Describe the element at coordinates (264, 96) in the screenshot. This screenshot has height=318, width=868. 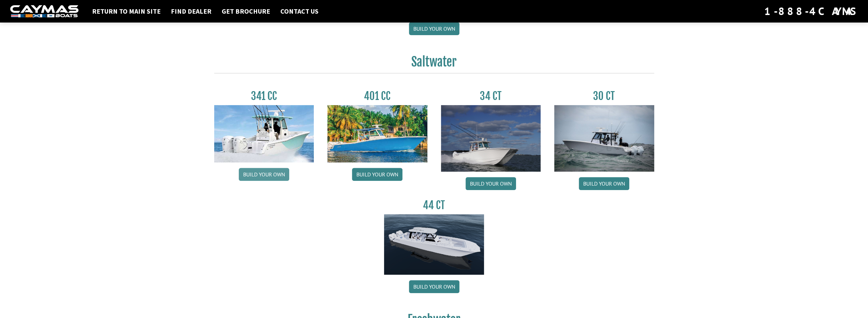
I see `h3: 341 CC` at that location.